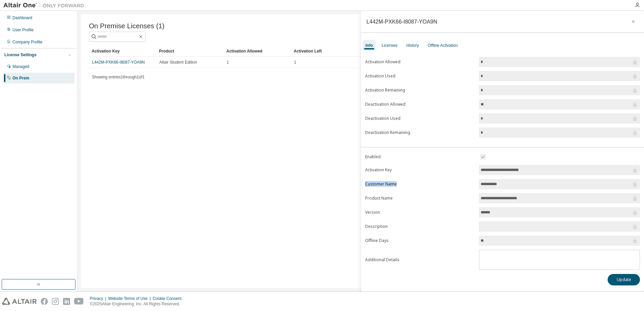 The image size is (644, 311). What do you see at coordinates (325, 51) in the screenshot?
I see `div: Activation Left` at bounding box center [325, 51].